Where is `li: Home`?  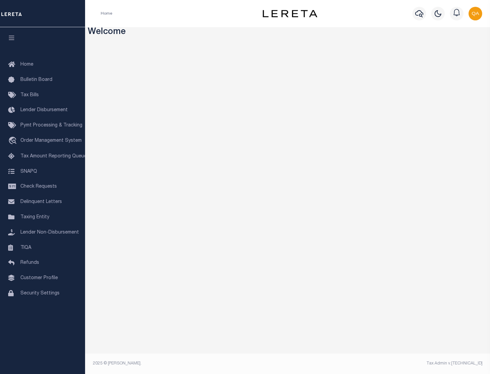
li: Home is located at coordinates (106, 14).